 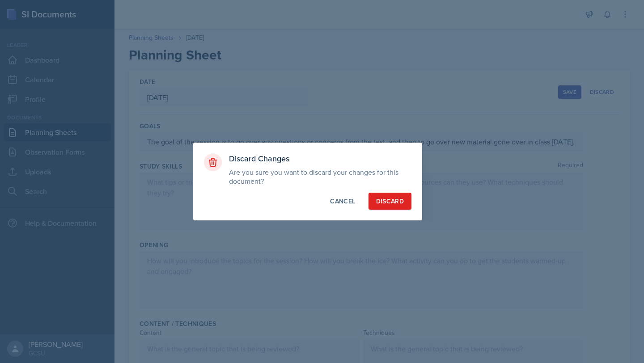 What do you see at coordinates (390, 201) in the screenshot?
I see `button: Discard` at bounding box center [390, 201].